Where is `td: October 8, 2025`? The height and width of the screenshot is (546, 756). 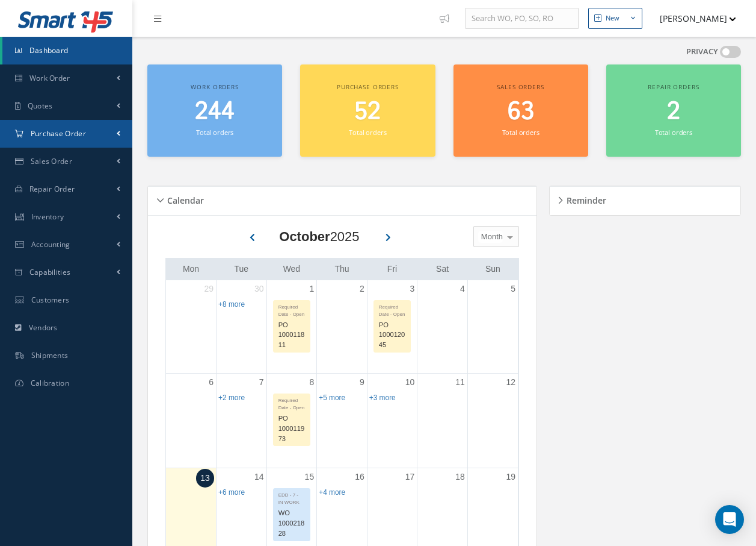
td: October 8, 2025 is located at coordinates (292, 420).